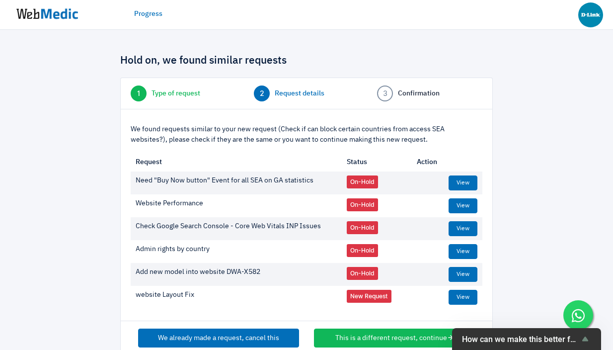  What do you see at coordinates (236, 251) in the screenshot?
I see `td: Admin rights by country` at bounding box center [236, 251].